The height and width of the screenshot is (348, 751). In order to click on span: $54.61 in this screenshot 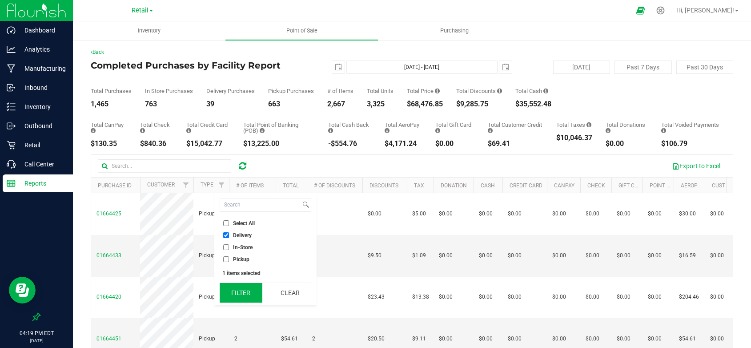, I will do `click(290, 339)`.